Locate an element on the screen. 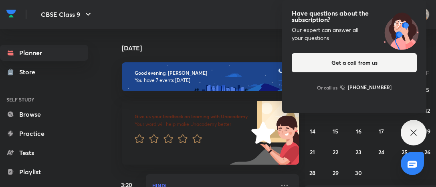 This screenshot has width=436, height=187. h6: Give us your feedback on learning with Unacademy is located at coordinates (192, 116).